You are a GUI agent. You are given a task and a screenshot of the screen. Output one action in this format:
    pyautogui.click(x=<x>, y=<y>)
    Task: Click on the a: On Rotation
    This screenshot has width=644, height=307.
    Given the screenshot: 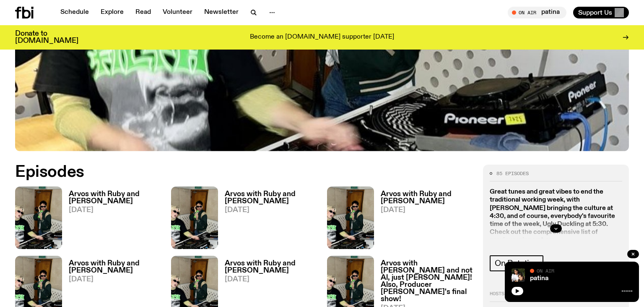 What is the action you would take?
    pyautogui.click(x=516, y=263)
    